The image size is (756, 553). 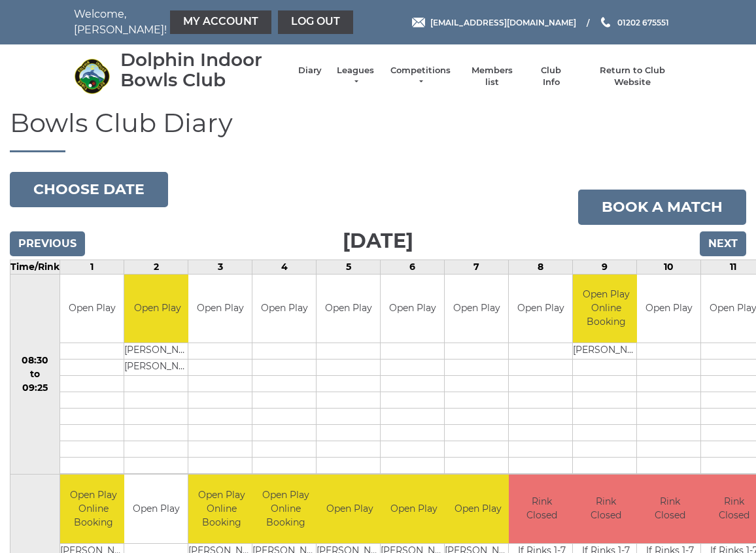 What do you see at coordinates (722, 244) in the screenshot?
I see `input: Next` at bounding box center [722, 244].